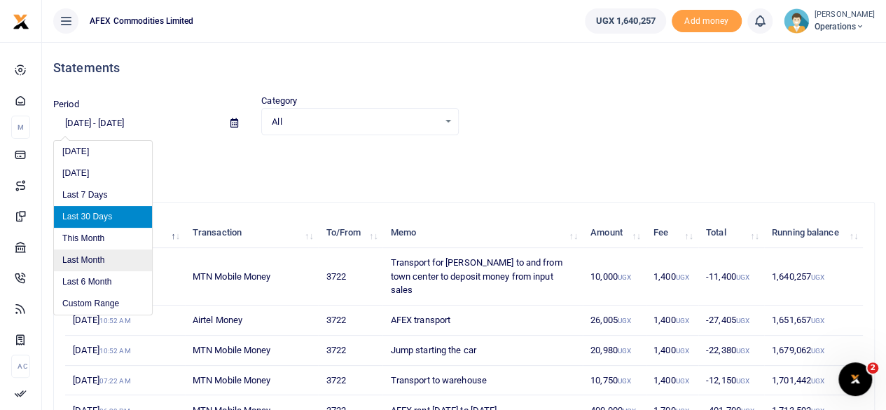  Describe the element at coordinates (103, 282) in the screenshot. I see `li: Last 6 Month` at that location.